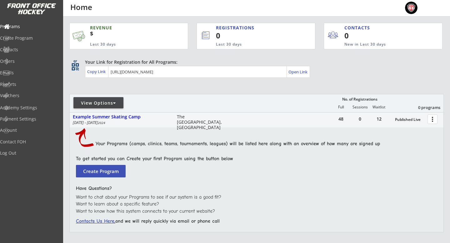  What do you see at coordinates (251, 28) in the screenshot?
I see `div: REGISTRATIONS` at bounding box center [251, 28].